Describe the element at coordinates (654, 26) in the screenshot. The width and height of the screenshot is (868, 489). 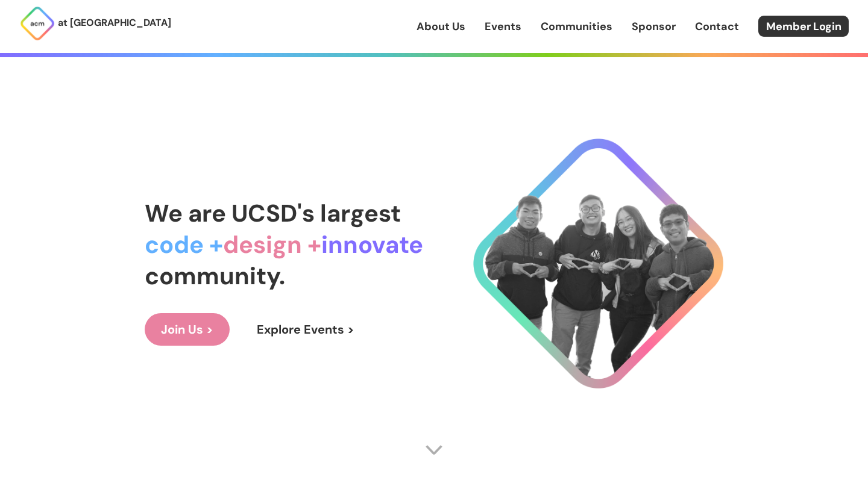
I see `a: Sponsor` at that location.